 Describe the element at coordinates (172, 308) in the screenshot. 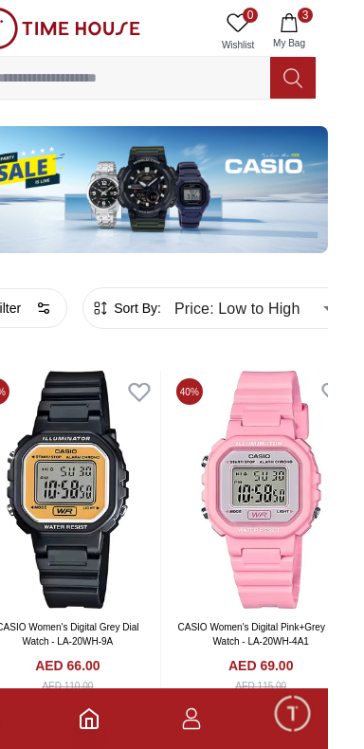

I see `span: Sort By:` at that location.